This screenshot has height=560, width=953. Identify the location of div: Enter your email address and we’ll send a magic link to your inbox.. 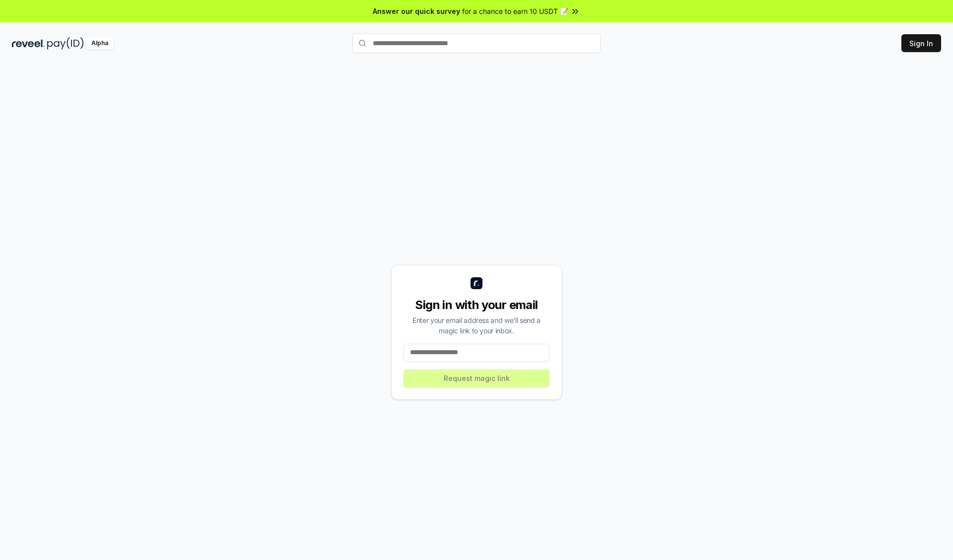
(476, 325).